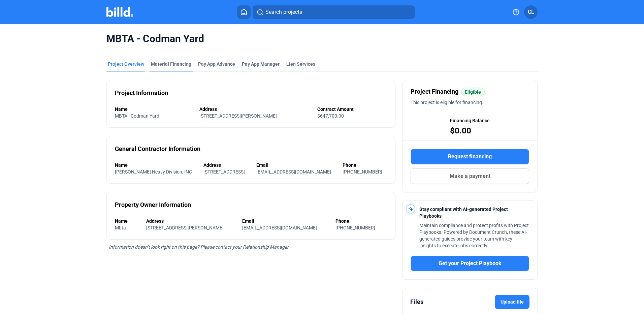 The height and width of the screenshot is (314, 644). Describe the element at coordinates (158, 149) in the screenshot. I see `div: General Contractor Information` at that location.